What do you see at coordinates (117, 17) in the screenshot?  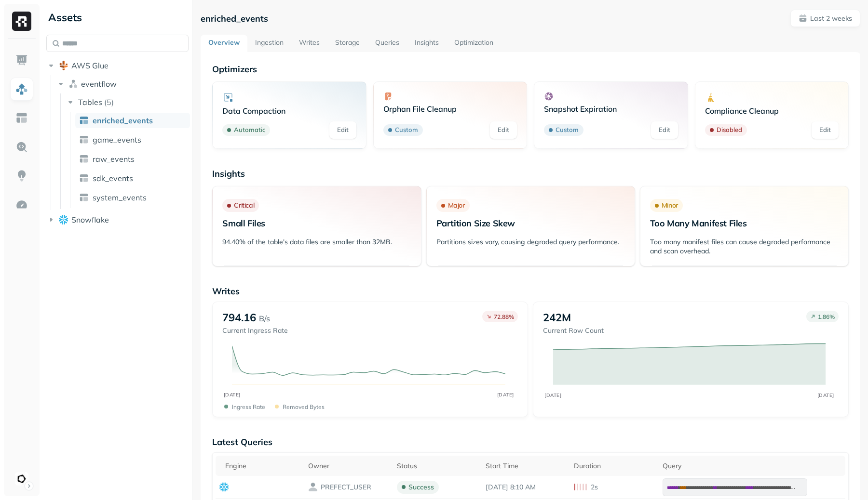 I see `div: Assets` at bounding box center [117, 17].